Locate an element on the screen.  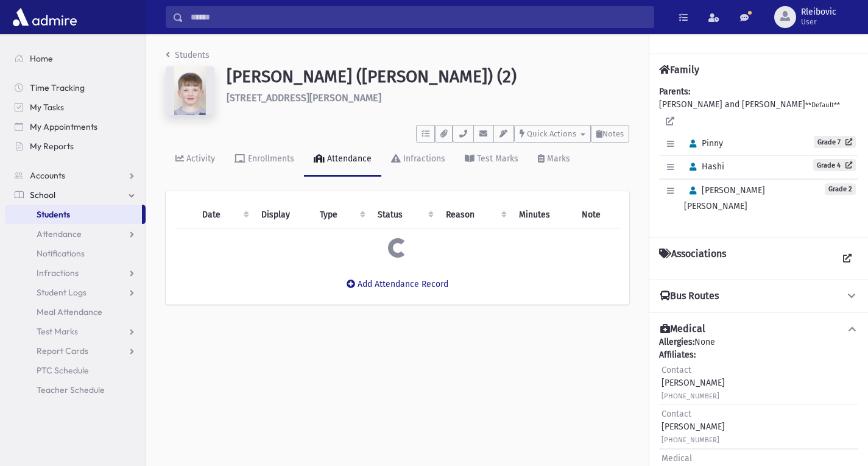
div: Enrollments is located at coordinates (270, 158).